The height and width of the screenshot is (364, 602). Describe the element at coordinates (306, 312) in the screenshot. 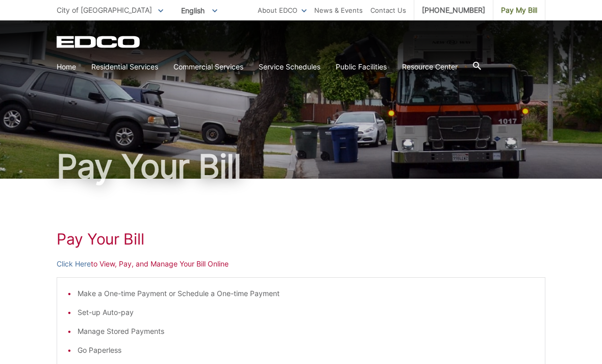

I see `li: Set-up Auto-pay` at that location.